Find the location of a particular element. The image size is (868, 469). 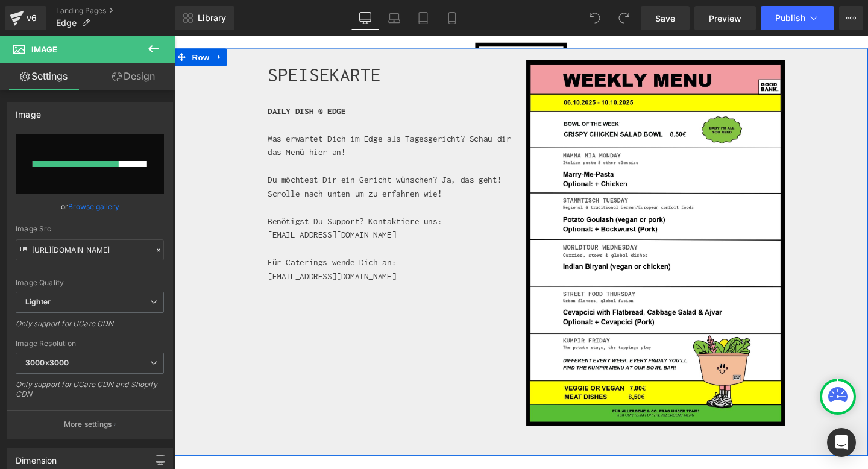

button: Publish is located at coordinates (798, 18).